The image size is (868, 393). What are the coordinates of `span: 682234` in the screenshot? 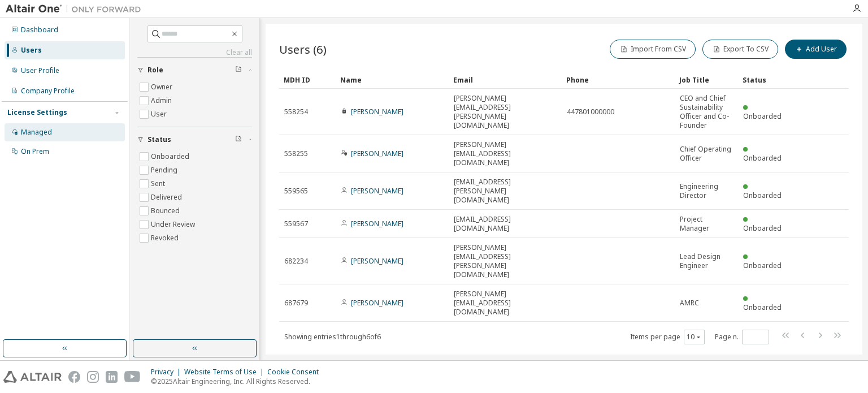 It's located at (296, 261).